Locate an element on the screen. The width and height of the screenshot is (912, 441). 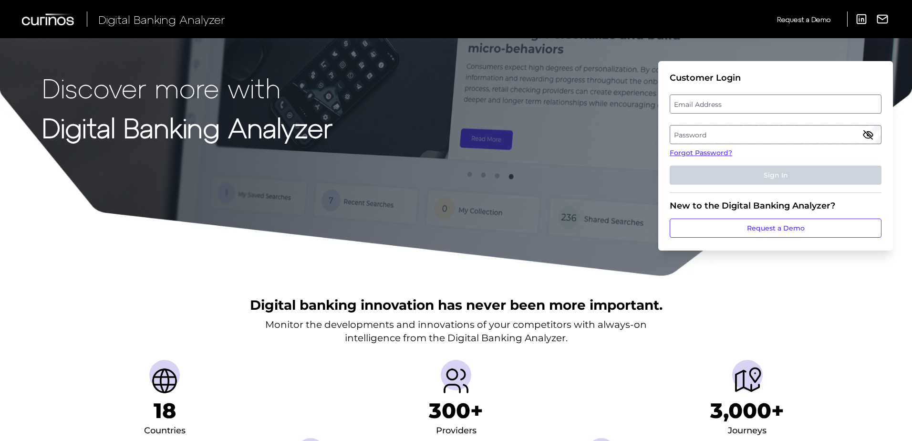
h1: 300+ is located at coordinates (456, 410).